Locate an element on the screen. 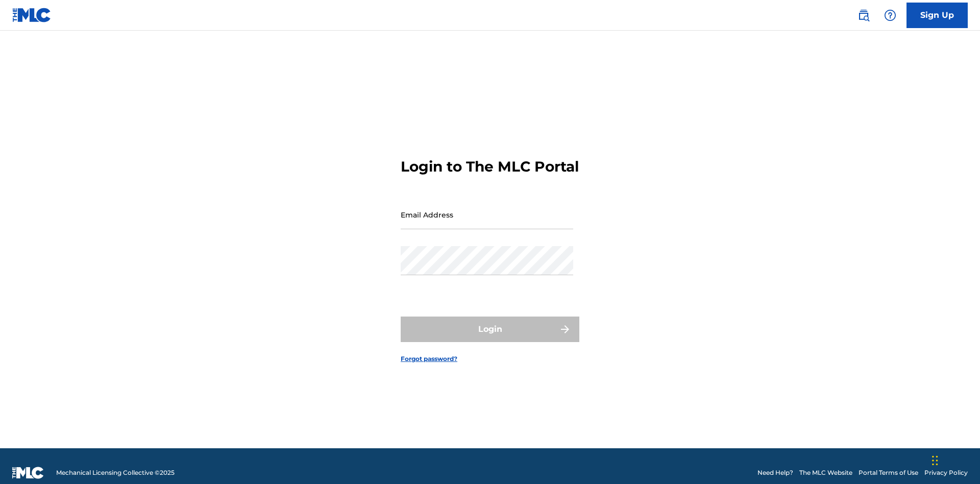 The height and width of the screenshot is (484, 980). div: Chat Widget is located at coordinates (954, 460).